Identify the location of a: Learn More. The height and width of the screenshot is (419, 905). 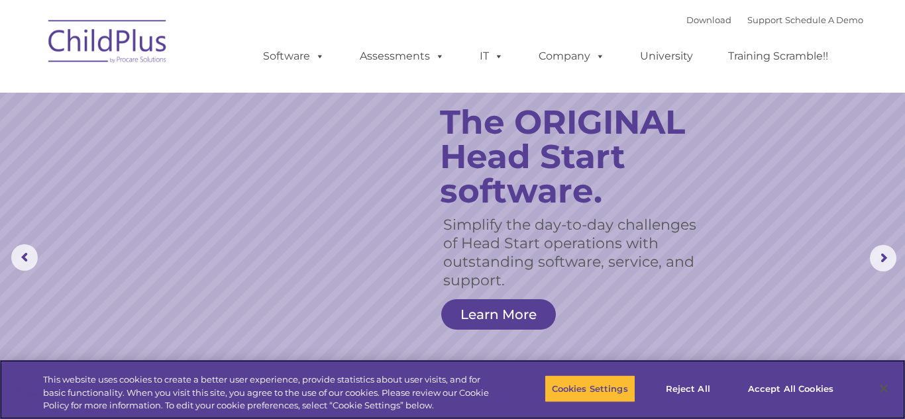
(498, 315).